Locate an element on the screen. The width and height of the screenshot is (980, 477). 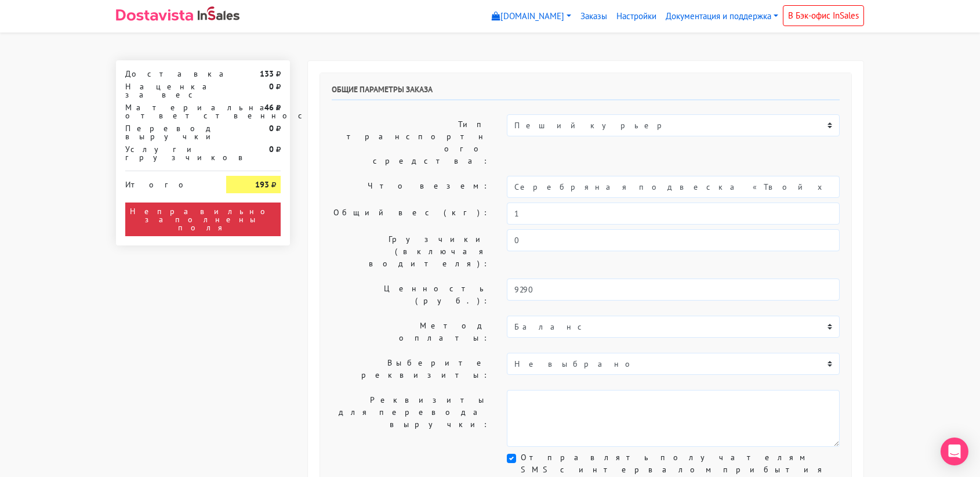
div: Open Intercom Messenger is located at coordinates (955, 451).